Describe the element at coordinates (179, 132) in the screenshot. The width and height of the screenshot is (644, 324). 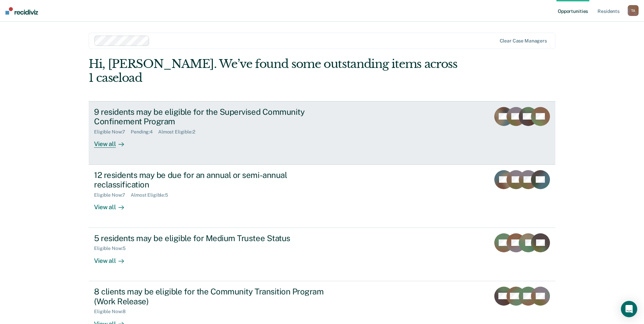
I see `div: Almost Eligible : 2` at that location.